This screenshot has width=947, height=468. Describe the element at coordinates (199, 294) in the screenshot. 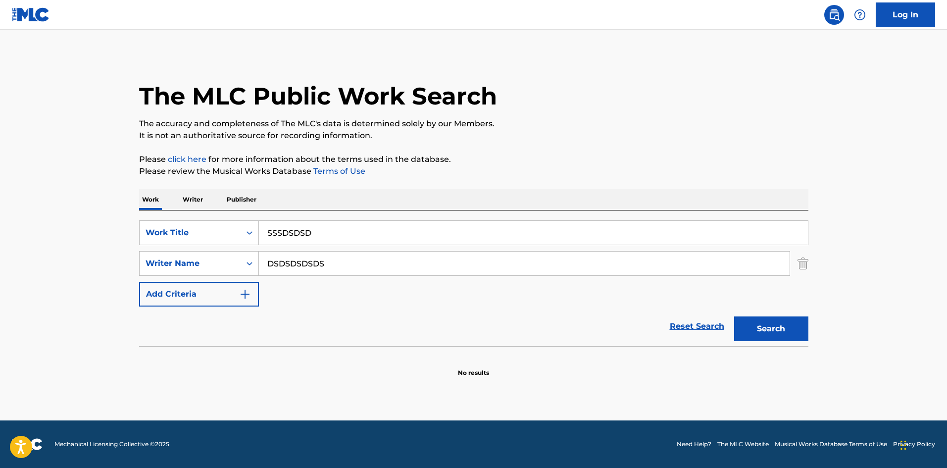

I see `button: Add Criteria` at that location.